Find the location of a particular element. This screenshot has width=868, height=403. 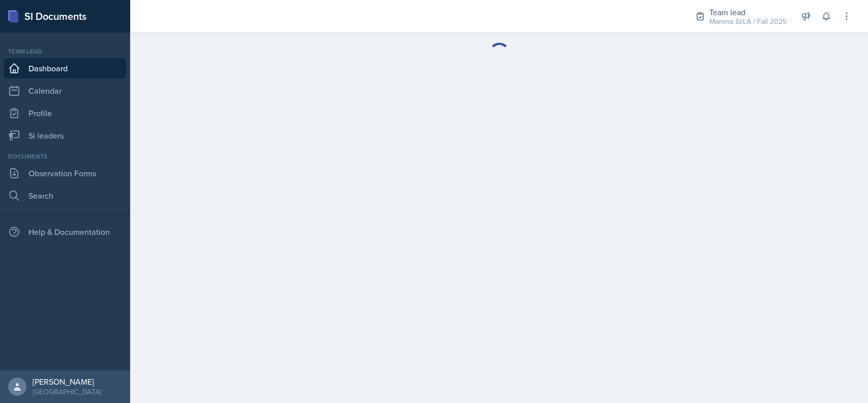

a: Profile is located at coordinates (65, 113).